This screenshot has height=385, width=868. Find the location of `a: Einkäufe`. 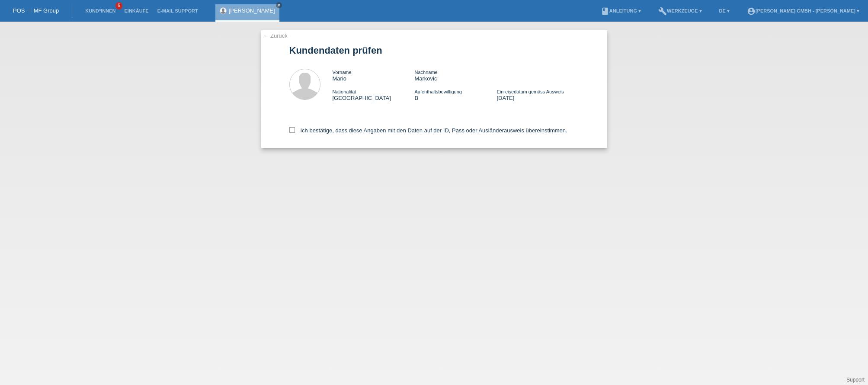

a: Einkäufe is located at coordinates (136, 10).